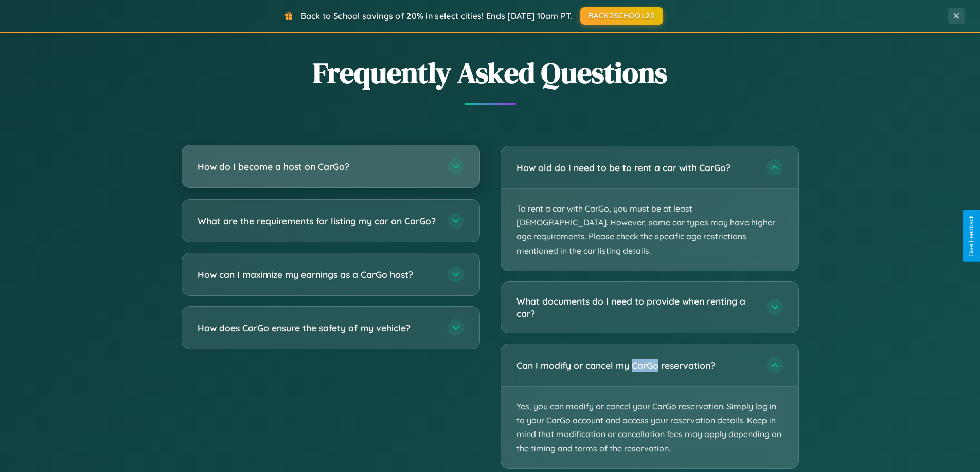 This screenshot has width=980, height=472. Describe the element at coordinates (621, 16) in the screenshot. I see `button: BACK2SCHOOL20` at that location.